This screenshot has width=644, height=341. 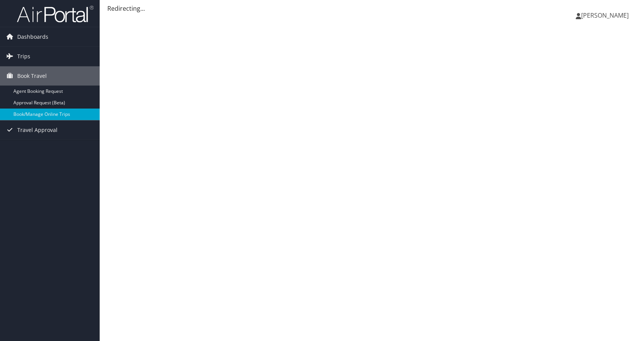 What do you see at coordinates (33, 37) in the screenshot?
I see `span: Dashboards` at bounding box center [33, 37].